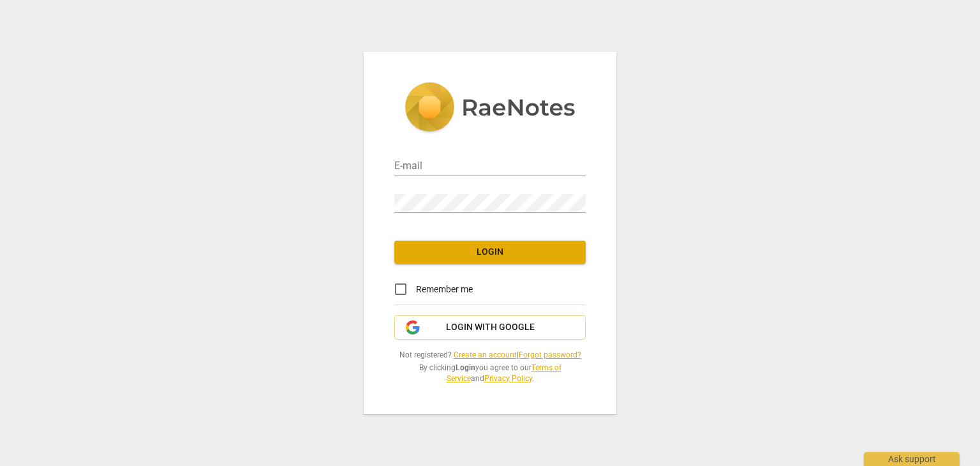 The width and height of the screenshot is (980, 466). Describe the element at coordinates (550, 355) in the screenshot. I see `a: Forgot password?` at that location.